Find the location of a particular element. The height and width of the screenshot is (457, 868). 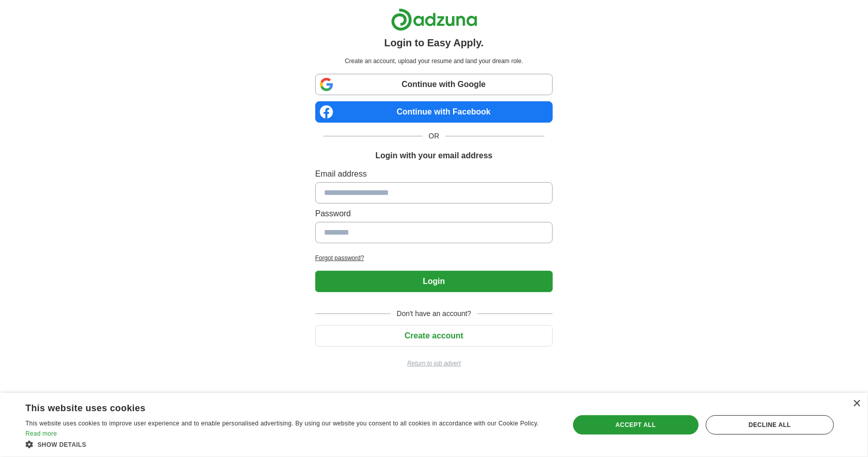

button: Create account is located at coordinates (434, 336).